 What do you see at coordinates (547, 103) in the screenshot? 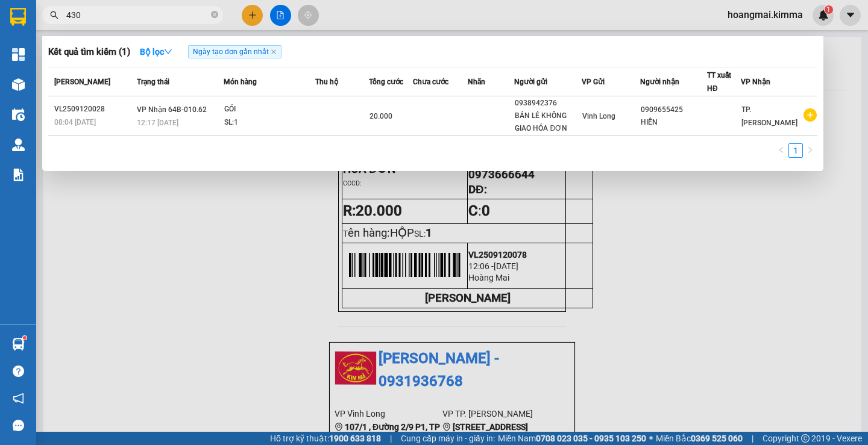
I see `div: 0938942376` at bounding box center [547, 103].